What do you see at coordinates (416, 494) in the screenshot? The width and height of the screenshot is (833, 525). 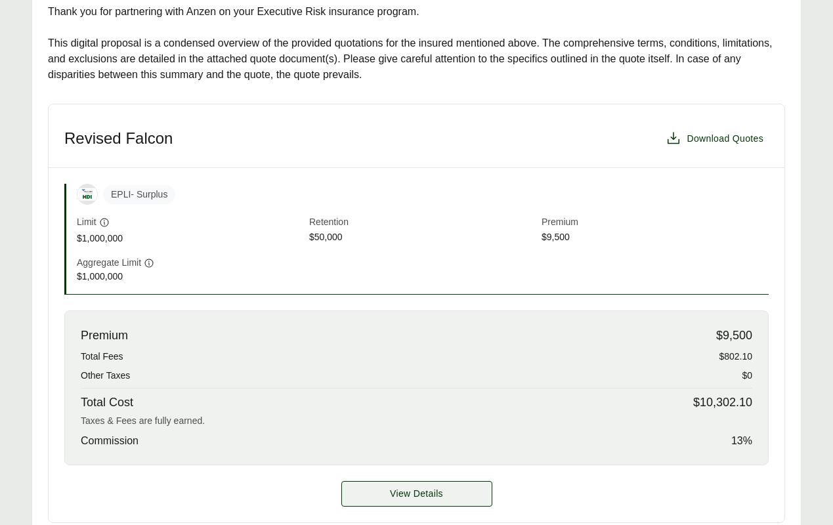 I see `span: View Details` at bounding box center [416, 494].